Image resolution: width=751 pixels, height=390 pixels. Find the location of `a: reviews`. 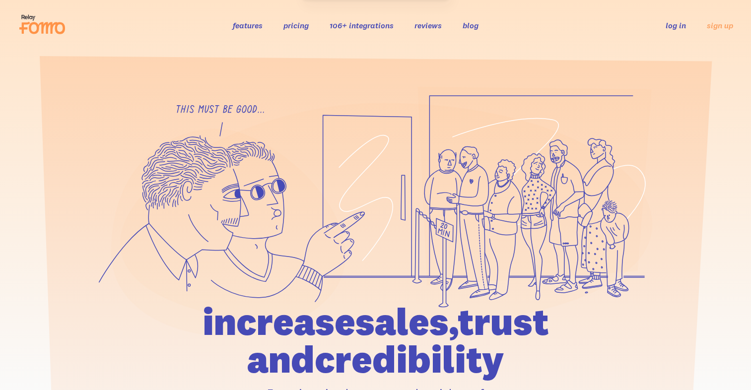

a: reviews is located at coordinates (428, 25).